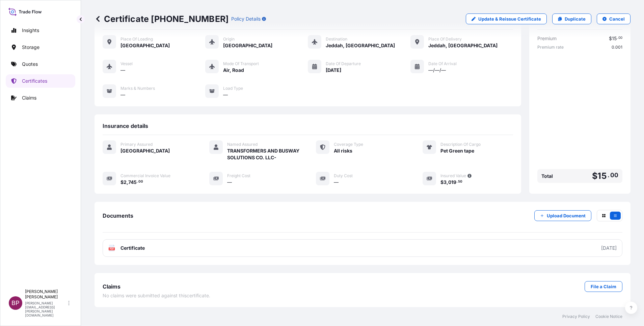 The image size is (644, 326). I want to click on span: 745, so click(132, 182).